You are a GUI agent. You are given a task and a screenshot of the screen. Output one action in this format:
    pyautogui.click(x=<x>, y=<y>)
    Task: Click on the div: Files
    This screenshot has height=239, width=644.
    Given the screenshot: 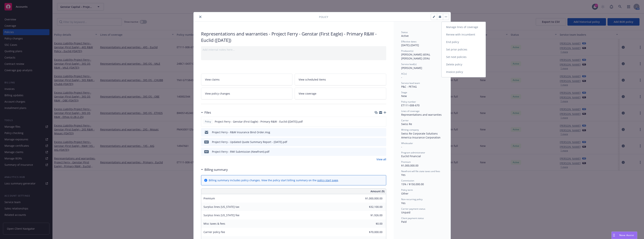 What is the action you would take?
    pyautogui.click(x=206, y=113)
    